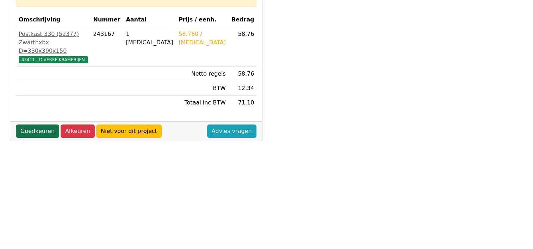 Image resolution: width=533 pixels, height=249 pixels. What do you see at coordinates (53, 47) in the screenshot?
I see `a: Postkast 330 (52377) Zwarthxbx D=330x390x15043411 - DIVERSE KRAMERIJEN` at bounding box center [53, 47].